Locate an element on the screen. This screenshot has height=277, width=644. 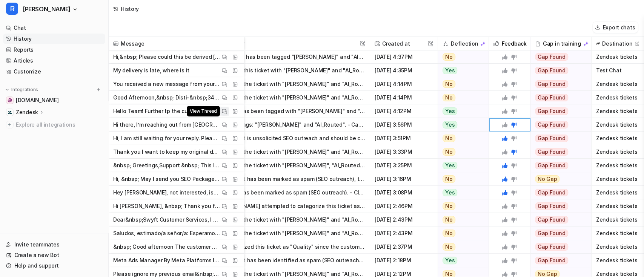
a: Help and support is located at coordinates (54, 266).